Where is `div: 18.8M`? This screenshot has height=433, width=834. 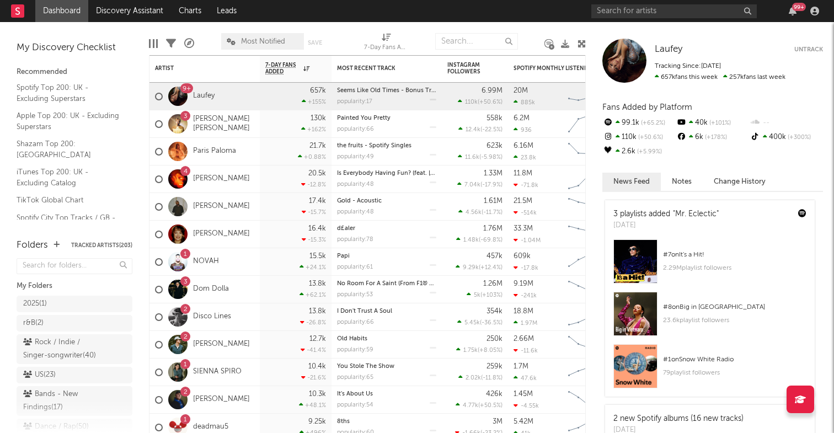 div: 18.8M is located at coordinates (523, 311).